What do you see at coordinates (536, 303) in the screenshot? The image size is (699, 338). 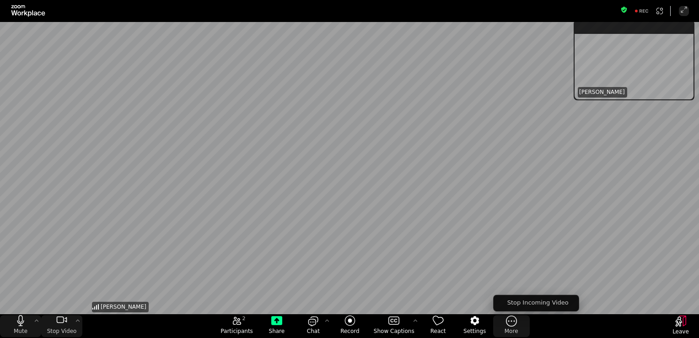 I see `a: Stop Incoming Video` at bounding box center [536, 303].